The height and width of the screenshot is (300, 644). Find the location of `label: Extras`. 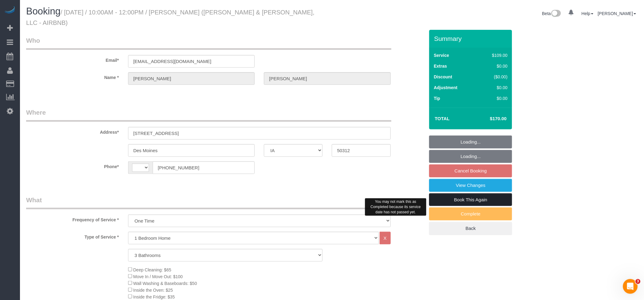

label: Extras is located at coordinates (440, 66).